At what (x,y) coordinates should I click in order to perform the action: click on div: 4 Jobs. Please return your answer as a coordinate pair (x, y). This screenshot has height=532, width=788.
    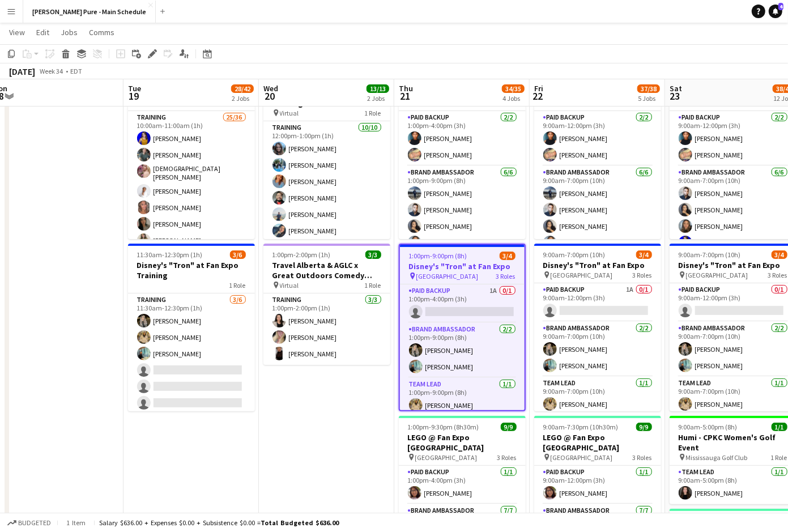
    Looking at the image, I should click on (514, 98).